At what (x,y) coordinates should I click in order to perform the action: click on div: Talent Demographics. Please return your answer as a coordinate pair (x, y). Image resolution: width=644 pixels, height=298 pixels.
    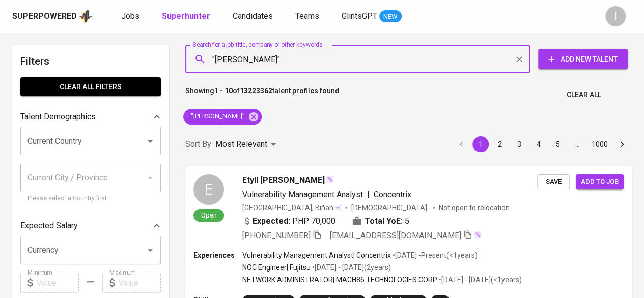
    Looking at the image, I should click on (91, 117).